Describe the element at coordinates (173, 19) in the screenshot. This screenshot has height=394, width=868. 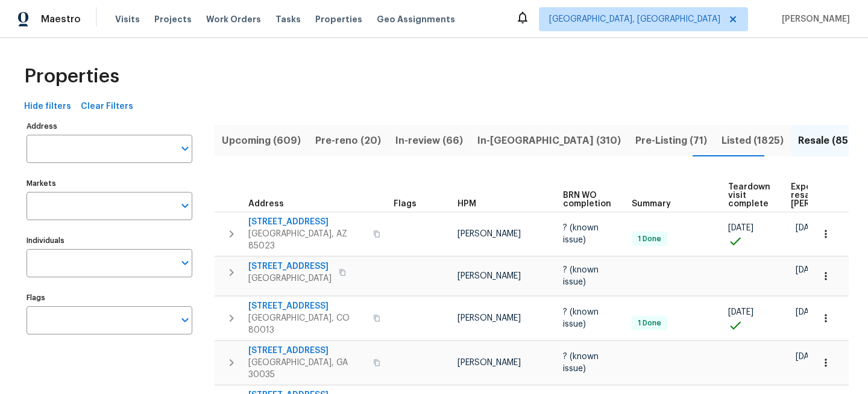
I see `span: Projects` at that location.